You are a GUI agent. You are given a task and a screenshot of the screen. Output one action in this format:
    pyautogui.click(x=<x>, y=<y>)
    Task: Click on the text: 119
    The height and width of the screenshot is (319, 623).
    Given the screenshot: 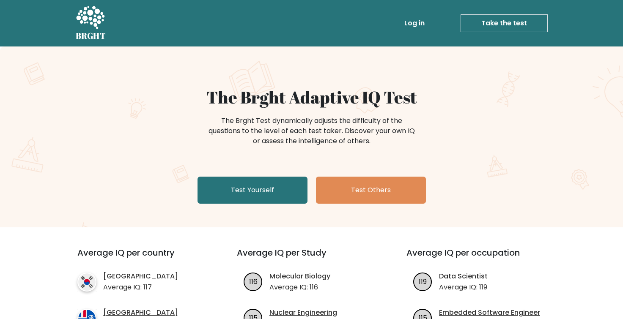 What is the action you would take?
    pyautogui.click(x=422, y=281)
    